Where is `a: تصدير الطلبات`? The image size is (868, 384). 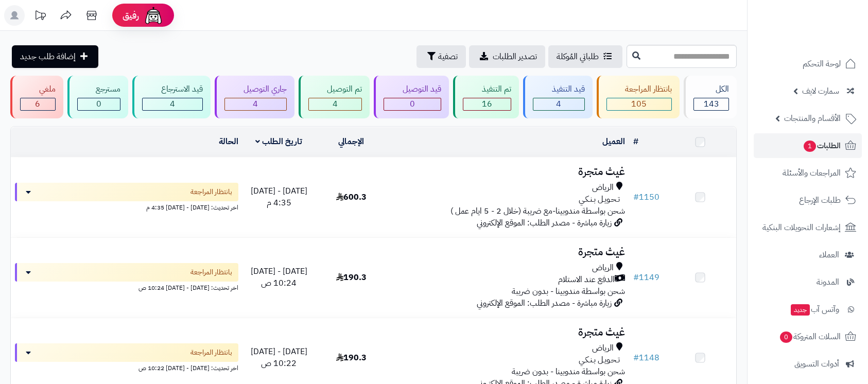
a: تصدير الطلبات is located at coordinates (507, 56).